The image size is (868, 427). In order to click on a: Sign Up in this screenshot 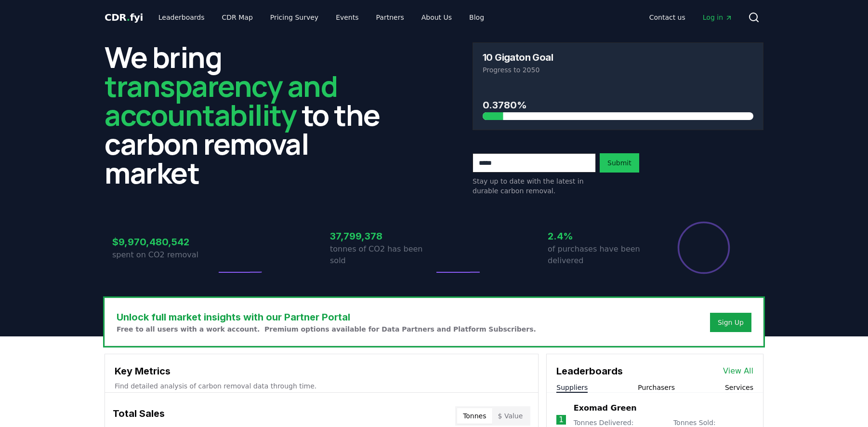, I will do `click(731, 323)`.